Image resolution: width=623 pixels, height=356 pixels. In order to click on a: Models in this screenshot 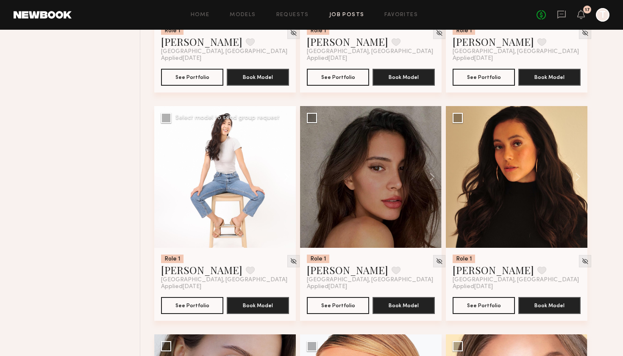, I will do `click(243, 15)`.